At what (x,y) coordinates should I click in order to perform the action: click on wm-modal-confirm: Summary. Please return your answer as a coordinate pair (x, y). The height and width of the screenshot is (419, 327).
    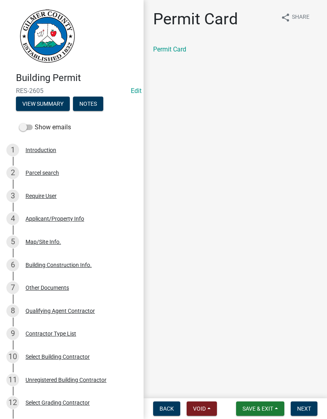
    Looking at the image, I should click on (43, 104).